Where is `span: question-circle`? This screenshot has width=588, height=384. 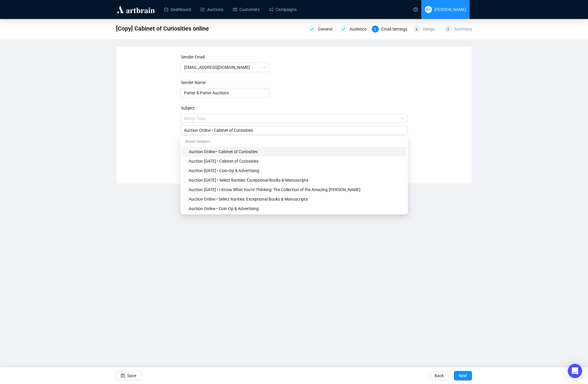
span: question-circle is located at coordinates (416, 10).